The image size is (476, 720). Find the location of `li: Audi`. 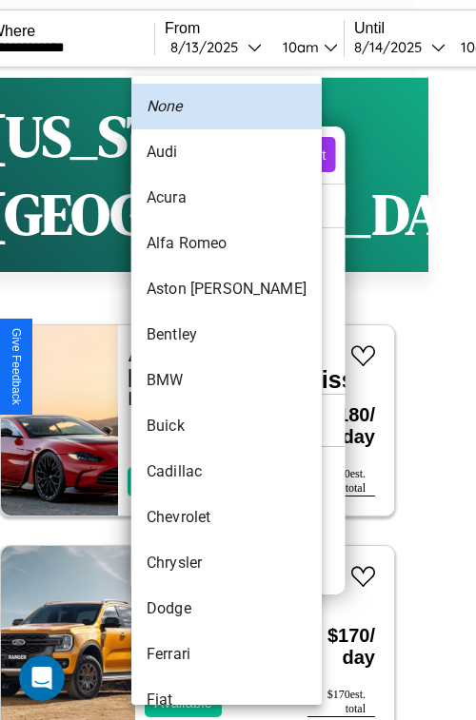

li: Audi is located at coordinates (226, 152).